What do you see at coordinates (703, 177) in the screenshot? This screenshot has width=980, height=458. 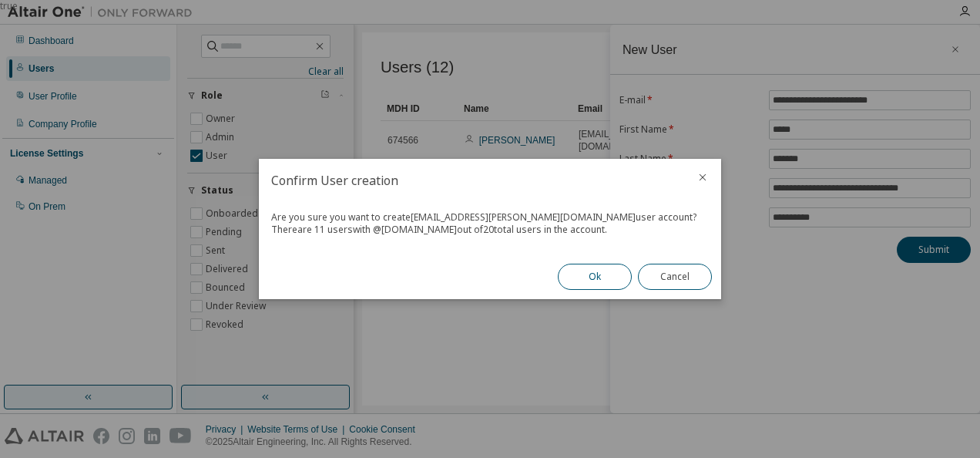 I see `button: close` at bounding box center [703, 177].